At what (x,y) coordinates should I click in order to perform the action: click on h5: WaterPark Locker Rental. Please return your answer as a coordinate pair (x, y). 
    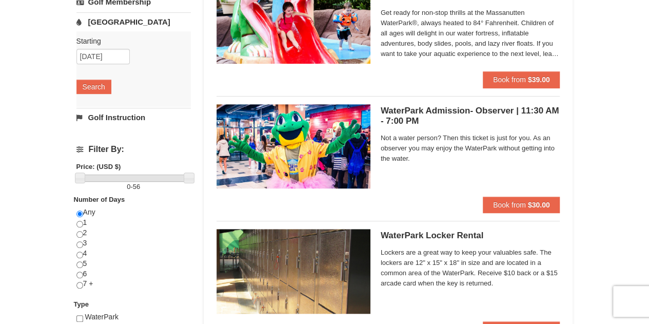
    Looking at the image, I should click on (471, 236).